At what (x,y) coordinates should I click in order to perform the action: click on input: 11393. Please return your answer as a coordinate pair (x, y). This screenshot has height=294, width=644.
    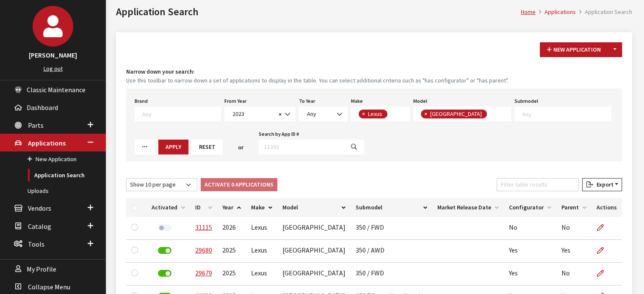
    Looking at the image, I should click on (301, 147).